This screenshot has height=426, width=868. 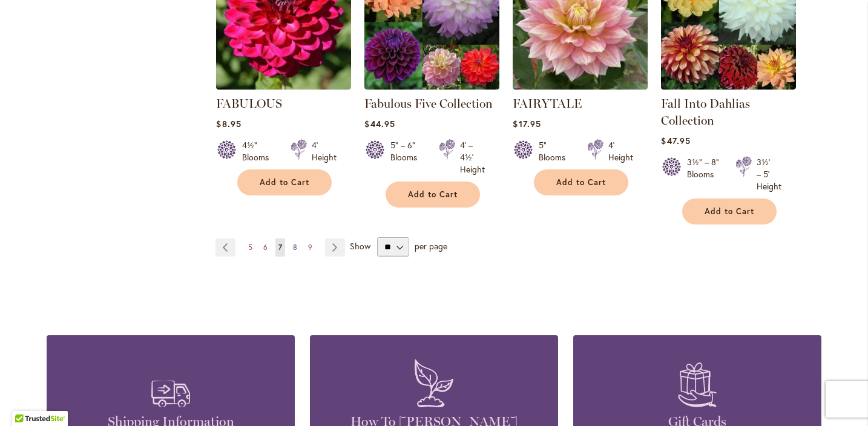 I want to click on div: 3½" – 8" Blooms, so click(x=704, y=174).